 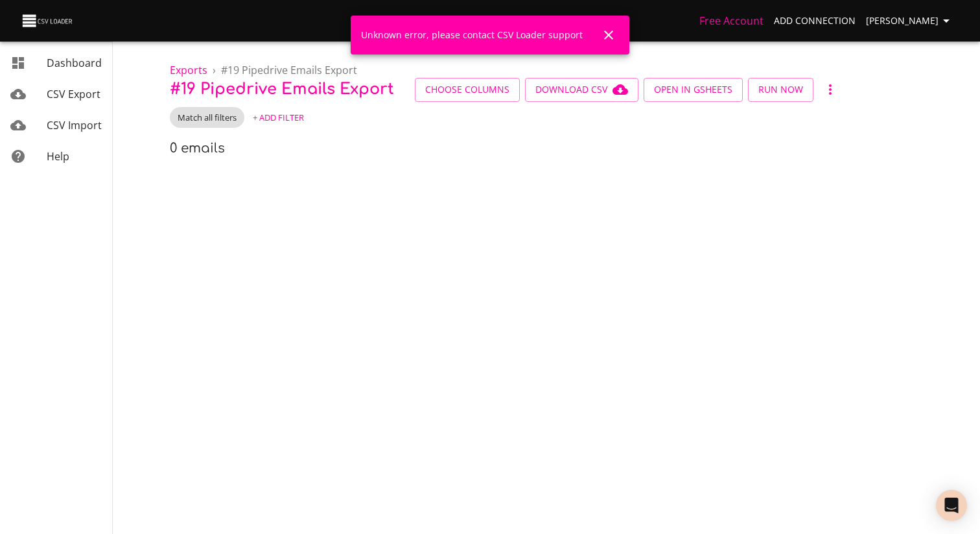 What do you see at coordinates (815, 20) in the screenshot?
I see `a: Add Connection` at bounding box center [815, 20].